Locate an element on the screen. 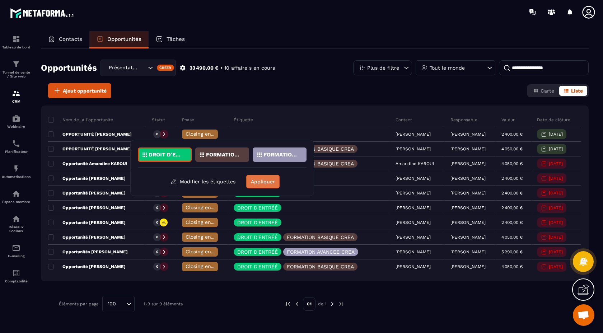 The width and height of the screenshot is (603, 333). span: Liste is located at coordinates (577, 91).